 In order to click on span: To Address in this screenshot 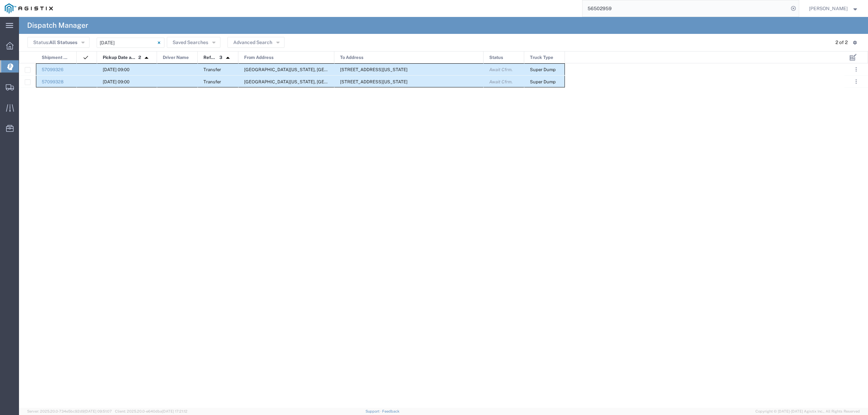, I will do `click(352, 57)`.